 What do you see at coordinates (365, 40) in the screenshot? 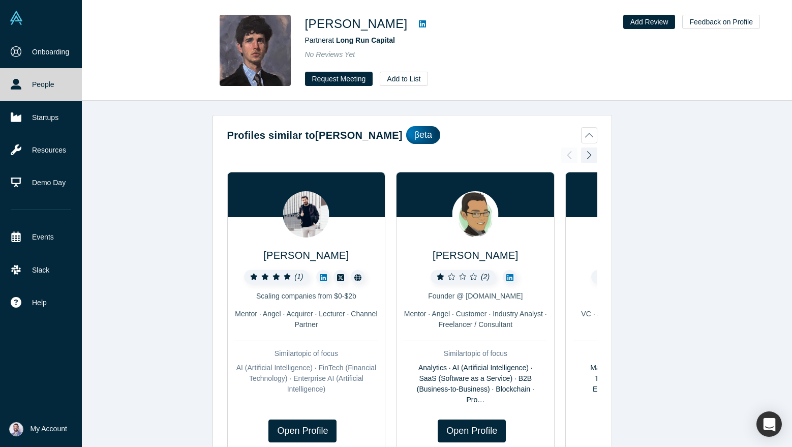
I see `a: Long Run Capital` at bounding box center [365, 40].